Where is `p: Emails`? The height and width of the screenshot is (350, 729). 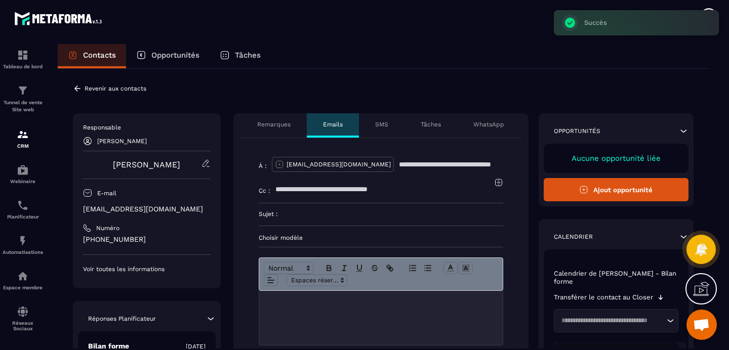
p: Emails is located at coordinates (333, 125).